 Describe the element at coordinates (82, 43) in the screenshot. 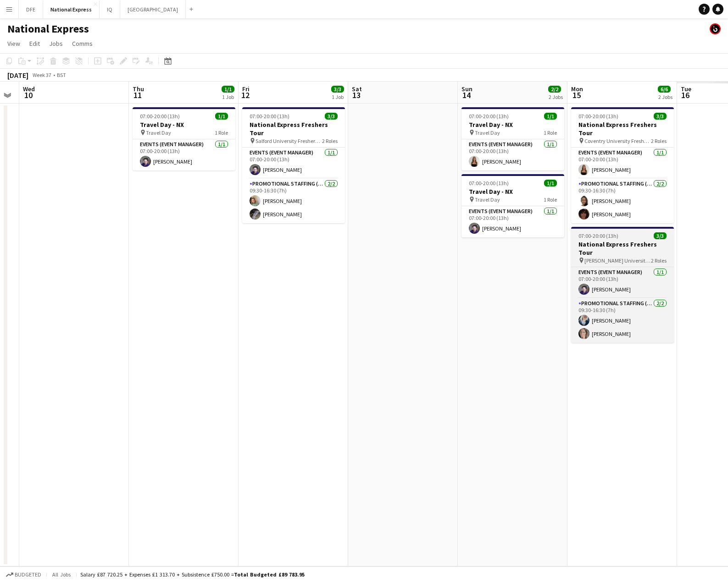

I see `span: Comms` at that location.